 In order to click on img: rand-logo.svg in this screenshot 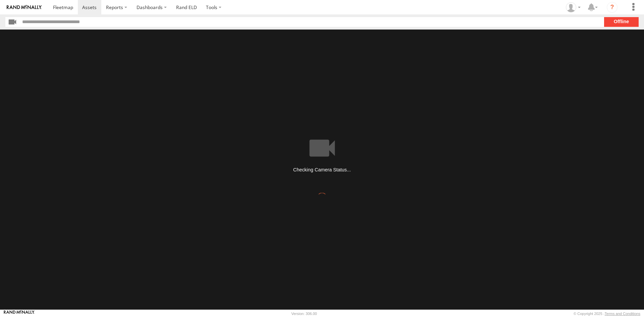, I will do `click(24, 7)`.